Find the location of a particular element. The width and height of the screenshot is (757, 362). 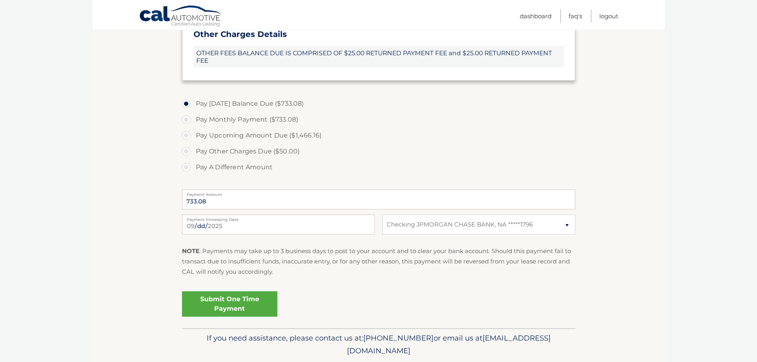

a: Cal Automotive is located at coordinates (181, 17).